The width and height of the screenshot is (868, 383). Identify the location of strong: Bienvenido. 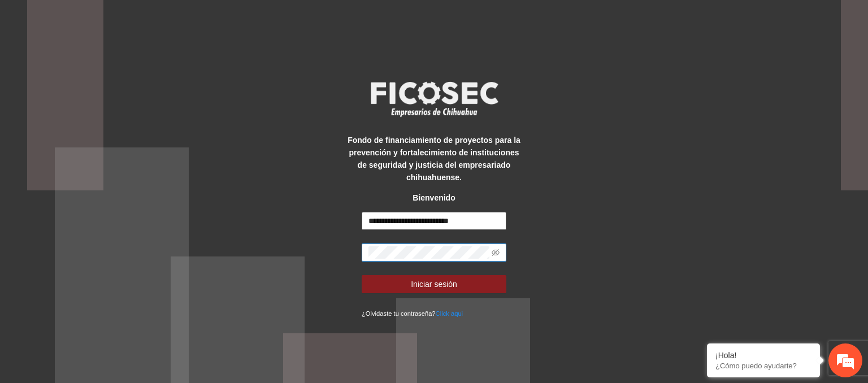
(433, 197).